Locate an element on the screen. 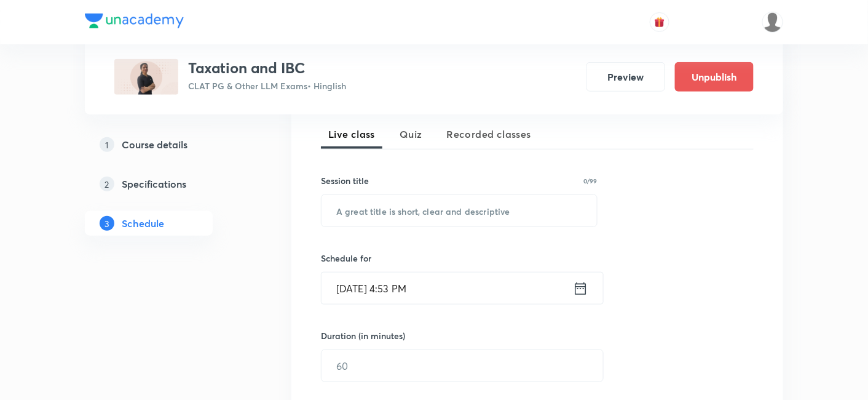 This screenshot has height=400, width=868. input: 60 is located at coordinates (462, 365).